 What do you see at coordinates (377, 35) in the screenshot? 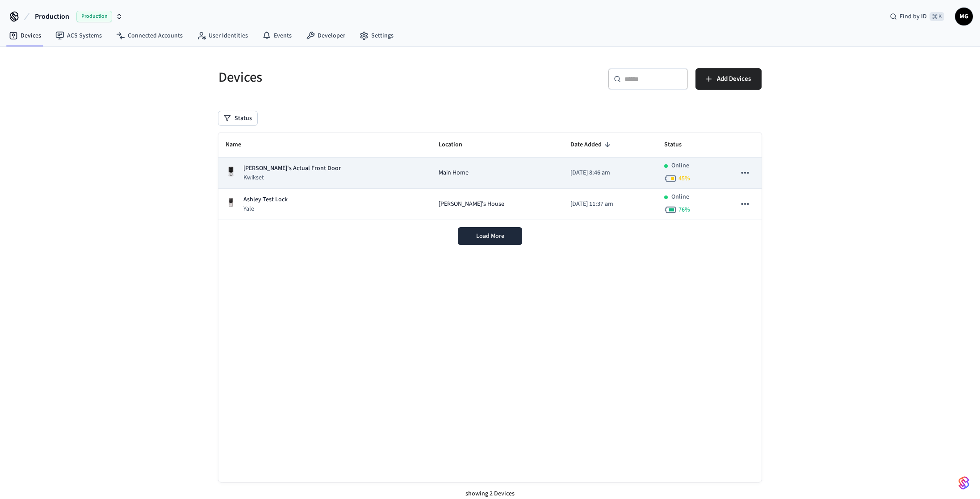
I see `a: Settings` at bounding box center [377, 35].